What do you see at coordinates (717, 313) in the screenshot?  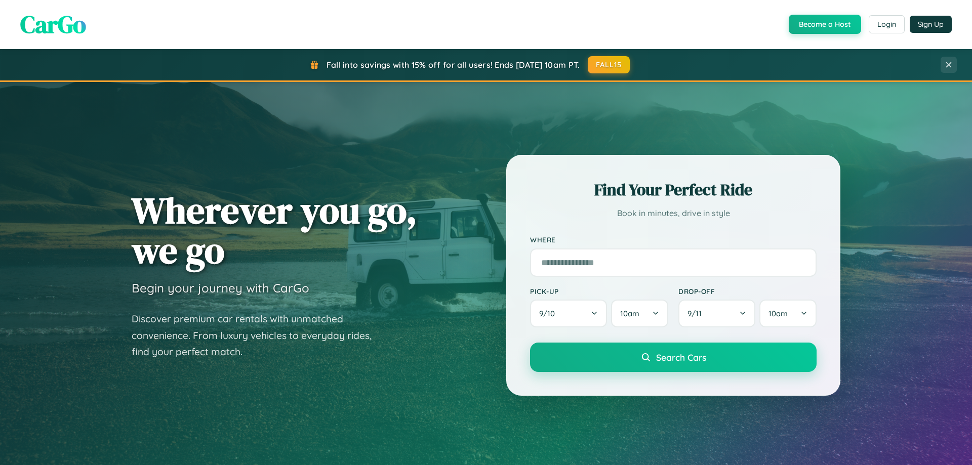 I see `button: 9/11` at bounding box center [717, 313].